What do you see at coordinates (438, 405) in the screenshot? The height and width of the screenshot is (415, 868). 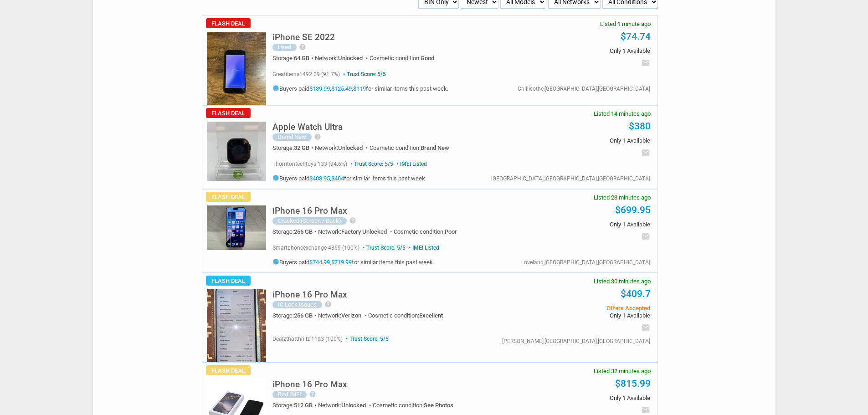 I see `span: See Photos` at bounding box center [438, 405].